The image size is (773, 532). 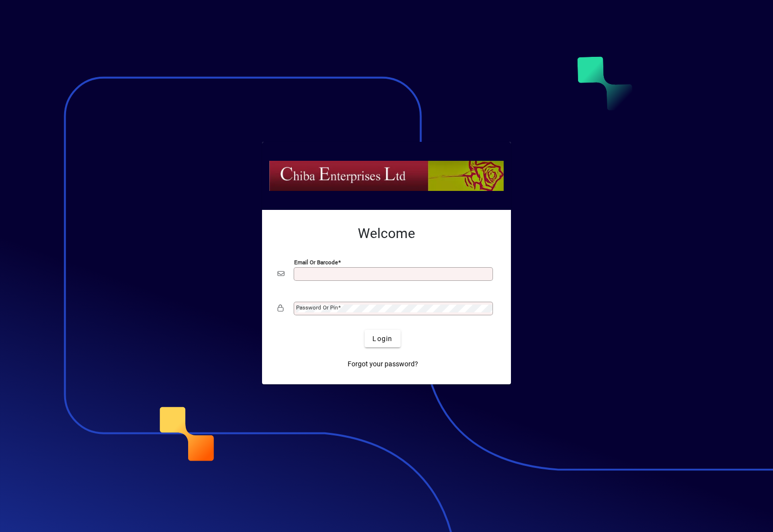 What do you see at coordinates (383, 364) in the screenshot?
I see `a: Forgot your password?` at bounding box center [383, 364].